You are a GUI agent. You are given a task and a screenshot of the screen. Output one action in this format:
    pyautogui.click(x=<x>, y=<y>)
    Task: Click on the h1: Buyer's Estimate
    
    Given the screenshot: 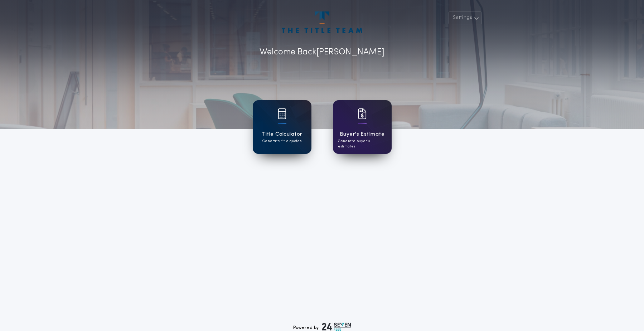 What is the action you would take?
    pyautogui.click(x=362, y=134)
    